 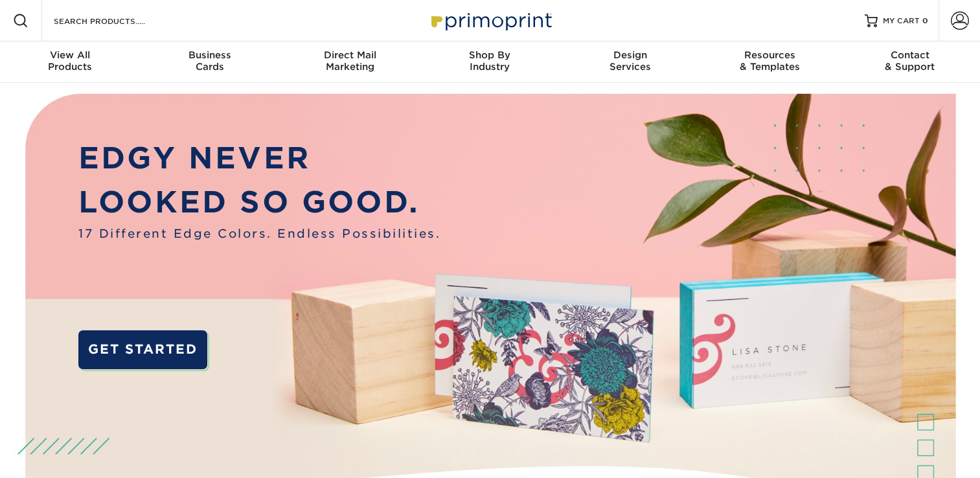 I want to click on a: Shop ByIndustry, so click(x=490, y=62).